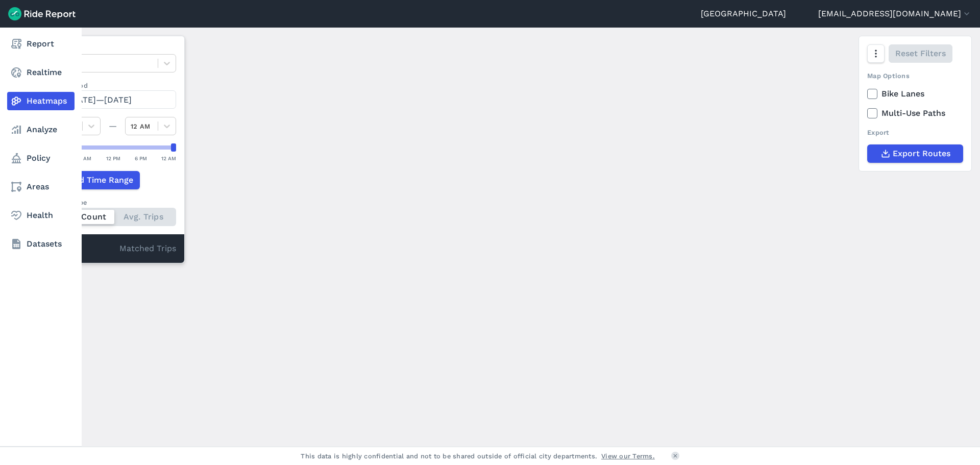 The image size is (980, 465). I want to click on img: Ride Report, so click(42, 14).